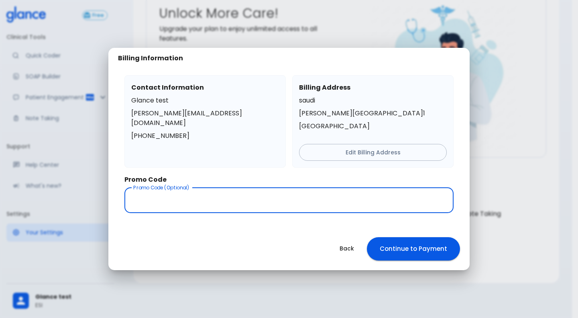 This screenshot has width=578, height=318. I want to click on button: Continue to Payment, so click(414, 249).